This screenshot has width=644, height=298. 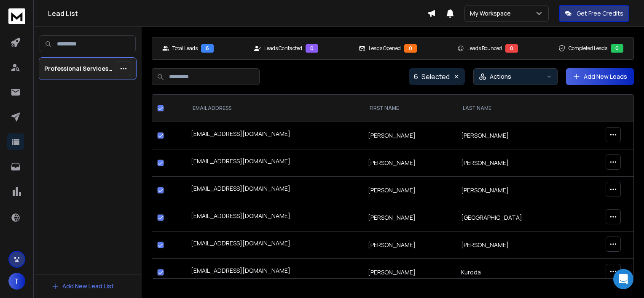 I want to click on p: Total Leads, so click(x=185, y=48).